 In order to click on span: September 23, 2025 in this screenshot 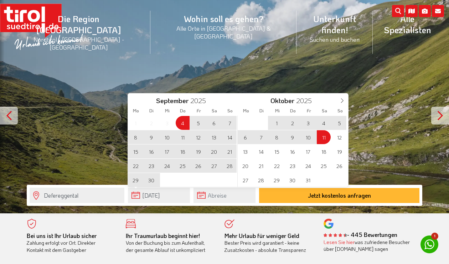, I will do `click(151, 165)`.